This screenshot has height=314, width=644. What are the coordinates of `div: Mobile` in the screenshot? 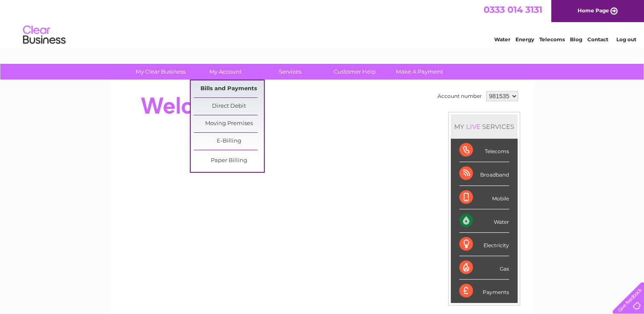 It's located at (484, 197).